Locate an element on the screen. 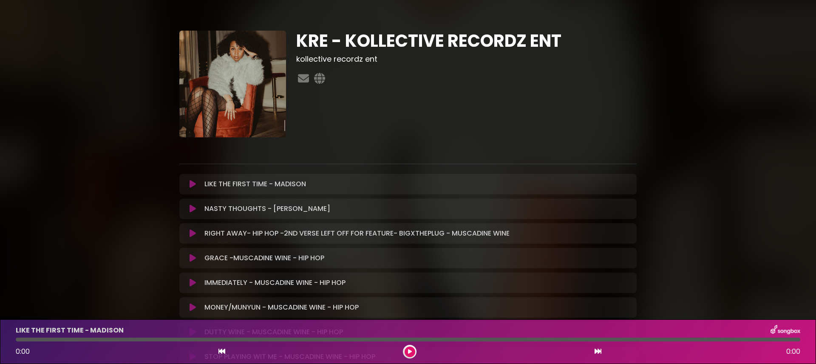  p: GRACE -MUSCADINE WINE - HIP HOP is located at coordinates (264, 258).